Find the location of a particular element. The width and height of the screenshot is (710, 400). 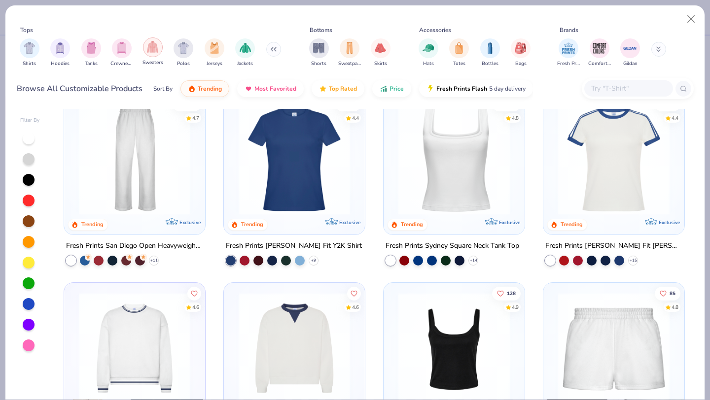

button: Top Rated is located at coordinates (338, 89).